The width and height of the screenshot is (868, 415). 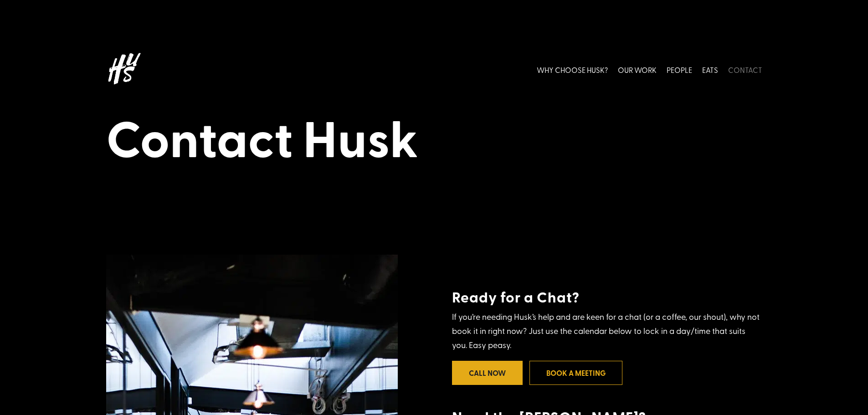 What do you see at coordinates (679, 69) in the screenshot?
I see `a: PEOPLE` at bounding box center [679, 69].